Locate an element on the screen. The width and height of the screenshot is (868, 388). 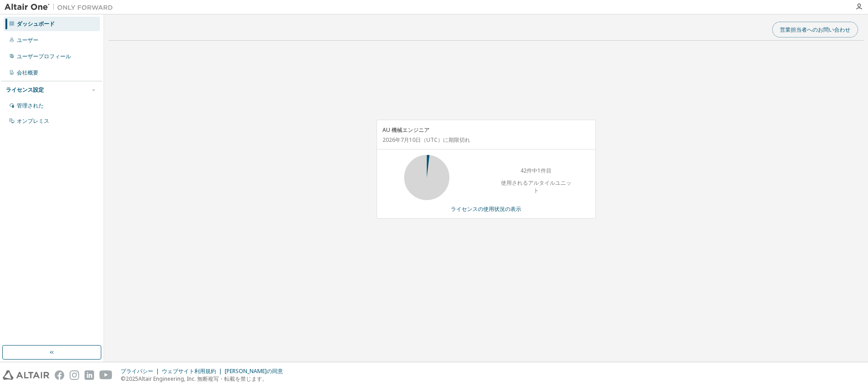
button: 営業担当者へのお問い合わせ is located at coordinates (815, 30).